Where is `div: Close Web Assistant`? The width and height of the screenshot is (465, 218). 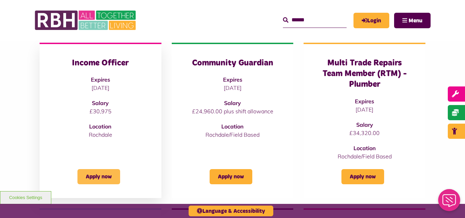 div: Close Web Assistant is located at coordinates (15, 13).